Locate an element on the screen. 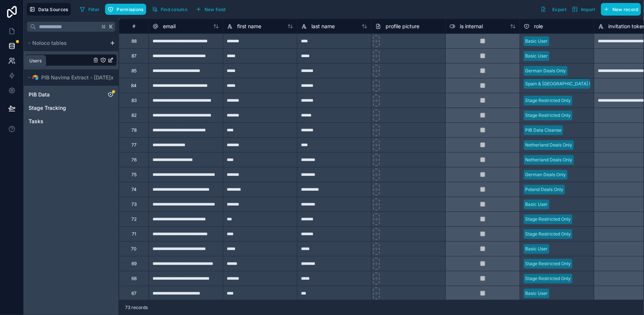 The height and width of the screenshot is (315, 644). span: Export is located at coordinates (559, 9).